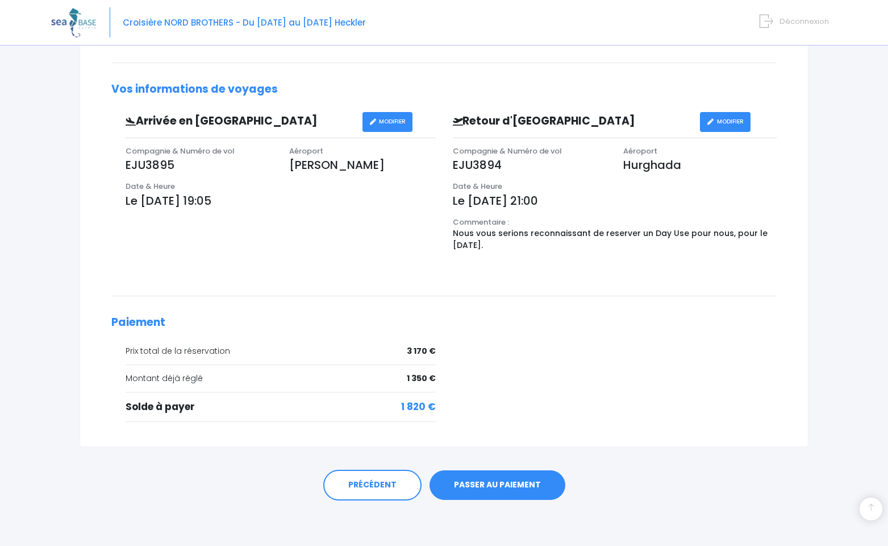 This screenshot has height=546, width=888. What do you see at coordinates (497, 485) in the screenshot?
I see `a: PASSER AU PAIEMENT` at bounding box center [497, 485].